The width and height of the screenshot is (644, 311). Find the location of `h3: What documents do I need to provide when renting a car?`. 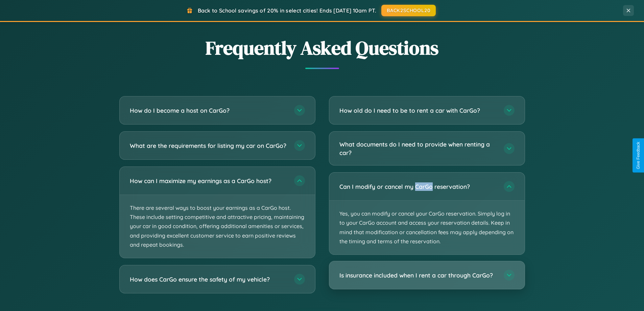

h3: What documents do I need to provide when renting a car? is located at coordinates (419, 148).